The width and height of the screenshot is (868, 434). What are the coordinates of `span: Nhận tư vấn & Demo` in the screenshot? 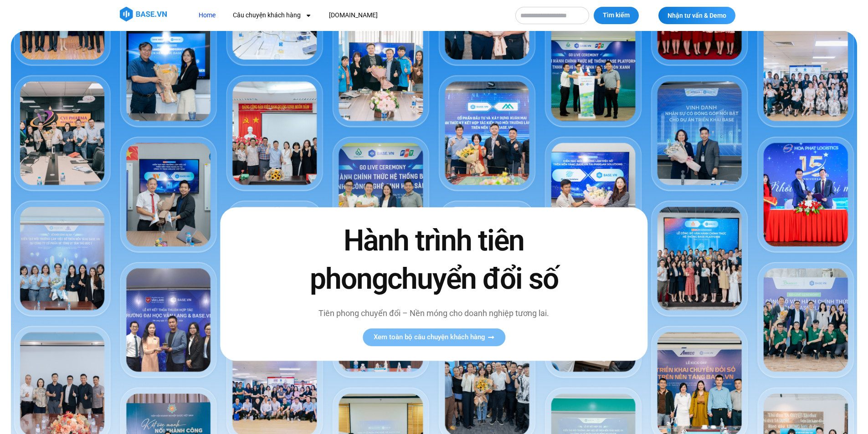 It's located at (697, 15).